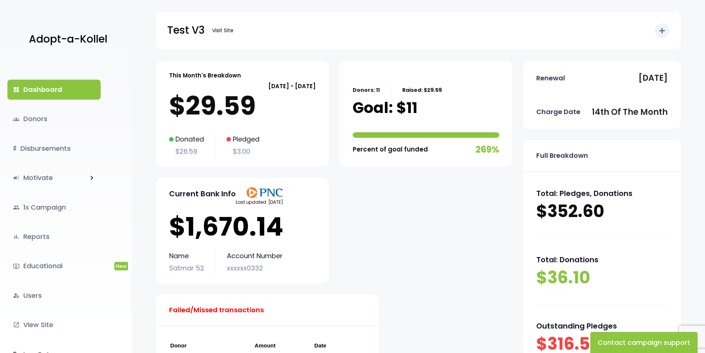  Describe the element at coordinates (390, 149) in the screenshot. I see `p: Percent of goal funded` at that location.